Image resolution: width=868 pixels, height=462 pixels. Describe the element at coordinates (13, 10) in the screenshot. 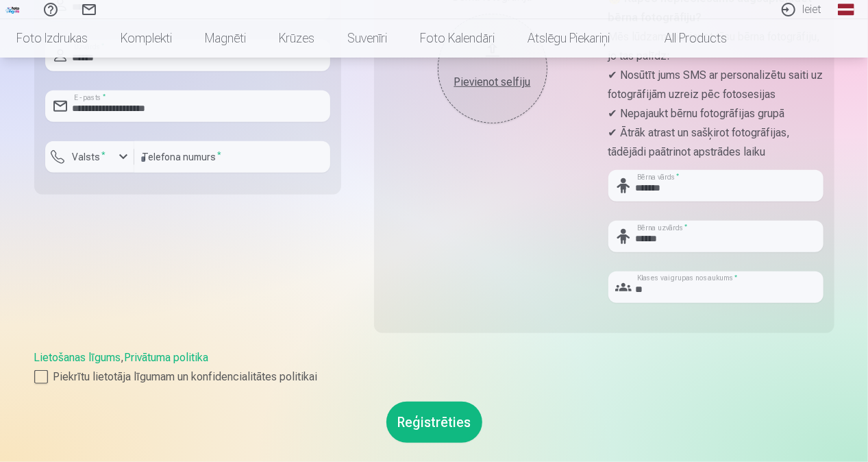

I see `img: /fa1` at that location.